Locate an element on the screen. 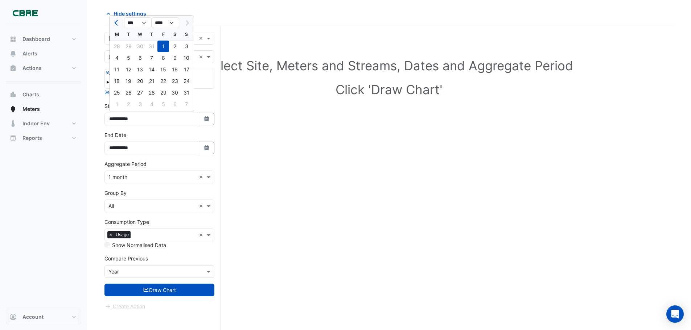  div: 13 is located at coordinates (140, 70).